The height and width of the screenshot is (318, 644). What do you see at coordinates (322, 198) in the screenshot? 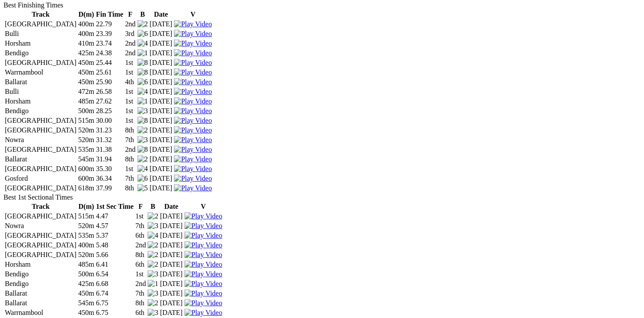
I see `div: Best 1st Sectional Times` at bounding box center [322, 198].